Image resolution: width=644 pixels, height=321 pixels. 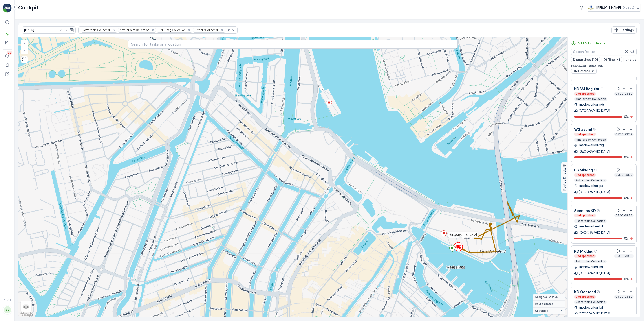 I want to click on p: Dispatched (10), so click(x=585, y=60).